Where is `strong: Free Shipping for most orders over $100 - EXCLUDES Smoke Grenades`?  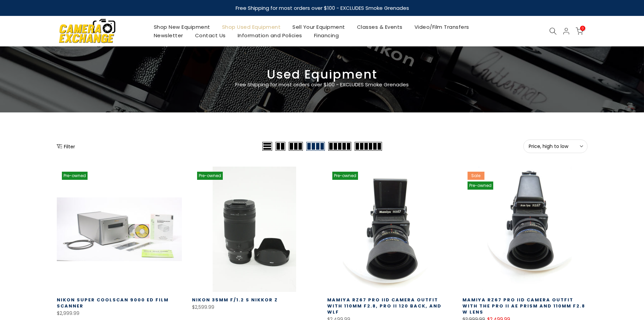 strong: Free Shipping for most orders over $100 - EXCLUDES Smoke Grenades is located at coordinates (322, 8).